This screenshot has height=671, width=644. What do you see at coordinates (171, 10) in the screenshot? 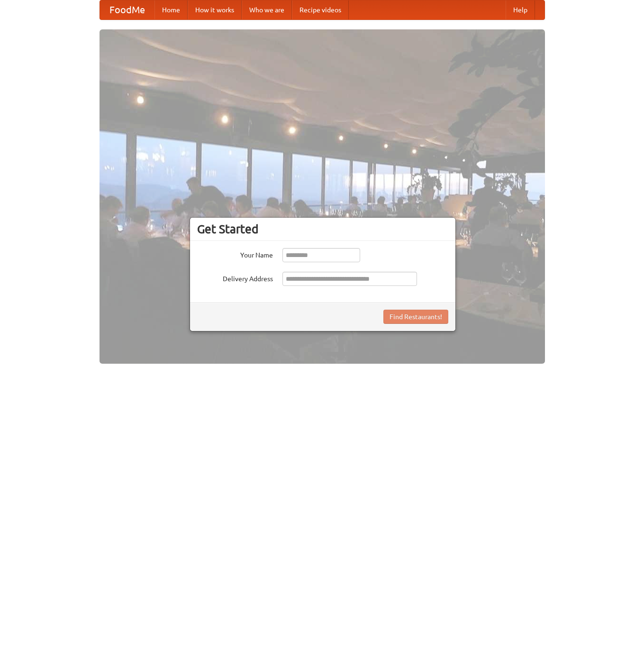
I see `a: Home` at bounding box center [171, 10].